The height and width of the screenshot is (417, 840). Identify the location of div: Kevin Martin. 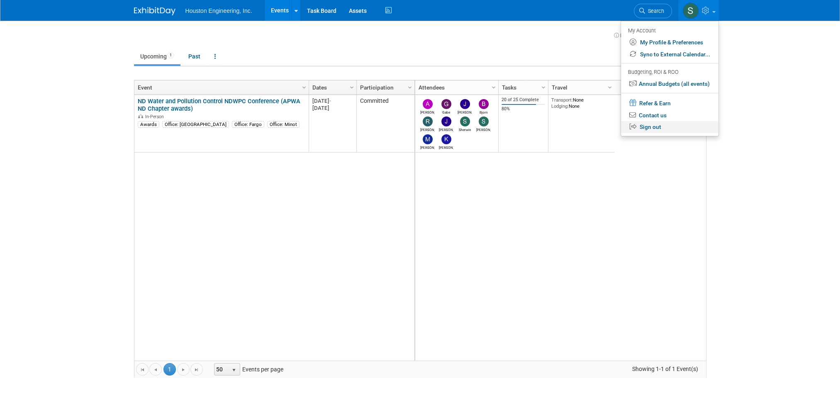
(446, 147).